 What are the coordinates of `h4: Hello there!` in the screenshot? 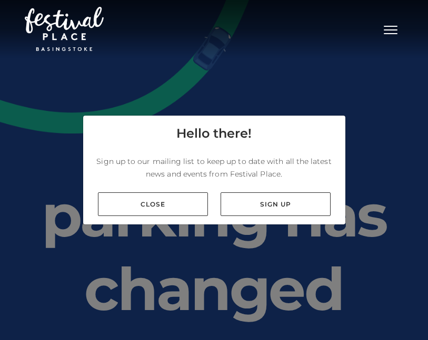 It's located at (214, 134).